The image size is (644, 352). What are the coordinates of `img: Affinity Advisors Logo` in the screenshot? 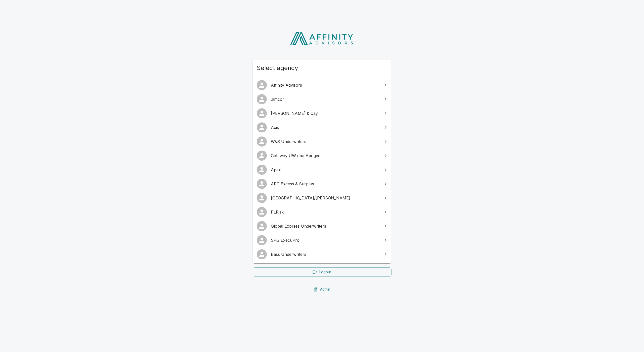 It's located at (322, 39).